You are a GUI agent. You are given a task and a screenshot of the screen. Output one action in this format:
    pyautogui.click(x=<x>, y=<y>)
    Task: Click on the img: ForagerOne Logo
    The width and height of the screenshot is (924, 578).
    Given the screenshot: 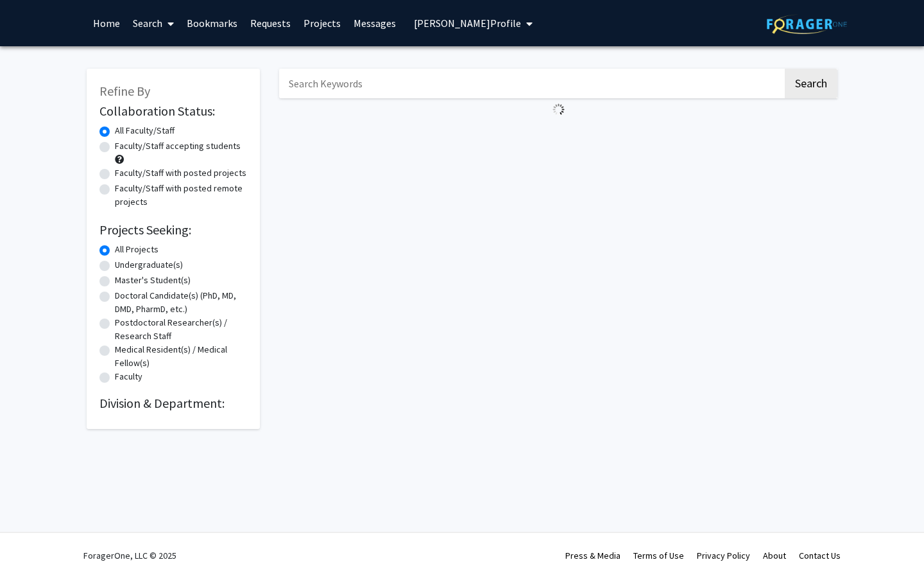 What is the action you would take?
    pyautogui.click(x=807, y=24)
    